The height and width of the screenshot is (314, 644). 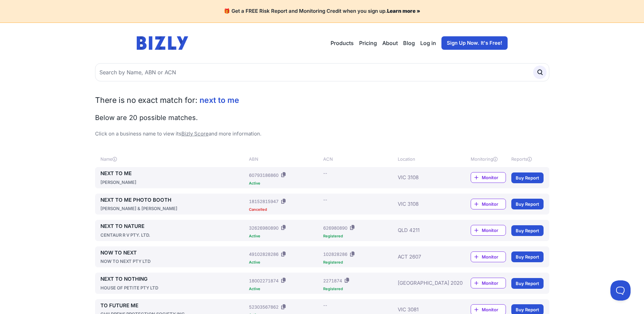 What do you see at coordinates (359, 159) in the screenshot?
I see `div: ACN` at bounding box center [359, 159].